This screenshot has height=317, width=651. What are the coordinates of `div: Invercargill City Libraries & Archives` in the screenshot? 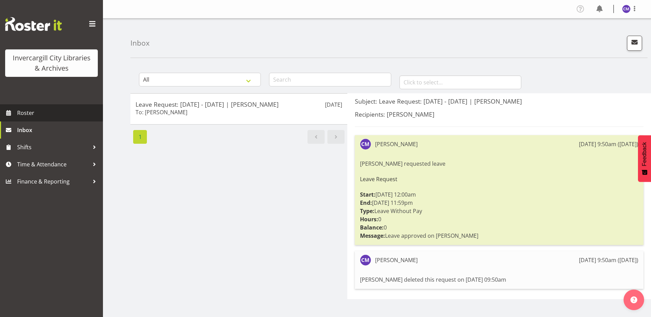 It's located at (51, 63).